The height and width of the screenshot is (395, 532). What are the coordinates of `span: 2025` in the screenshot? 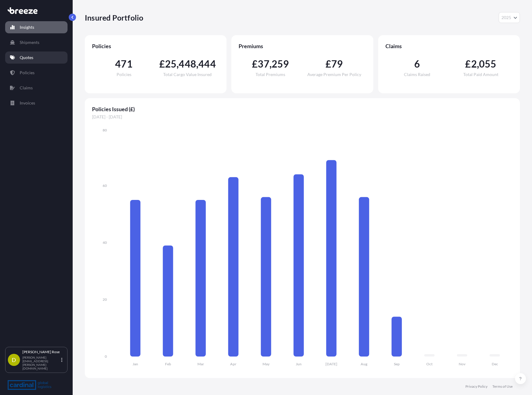 It's located at (506, 17).